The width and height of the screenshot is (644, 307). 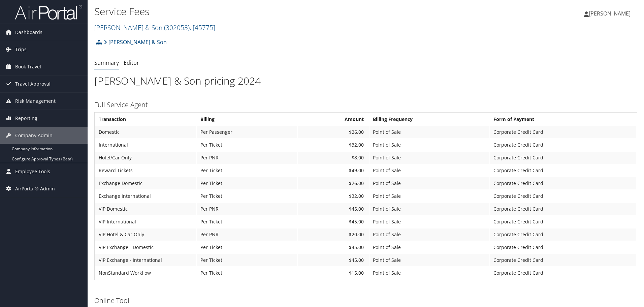 I want to click on td: Exchange Domestic, so click(x=146, y=183).